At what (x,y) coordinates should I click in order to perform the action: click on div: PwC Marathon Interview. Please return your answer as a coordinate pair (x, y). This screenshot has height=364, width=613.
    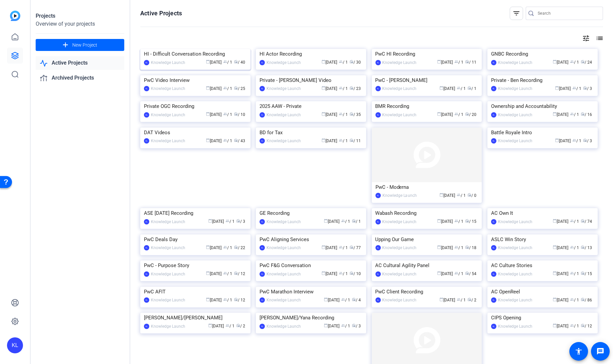
    Looking at the image, I should click on (311, 292).